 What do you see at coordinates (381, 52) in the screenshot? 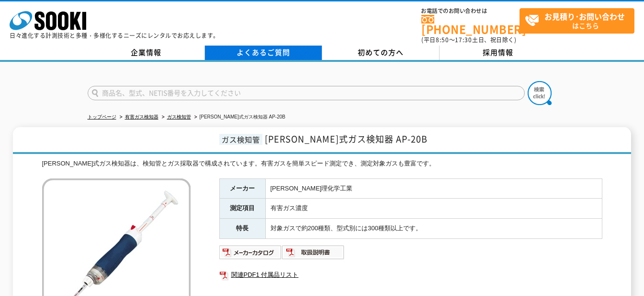
I see `span: 初めての方へ` at bounding box center [381, 52].